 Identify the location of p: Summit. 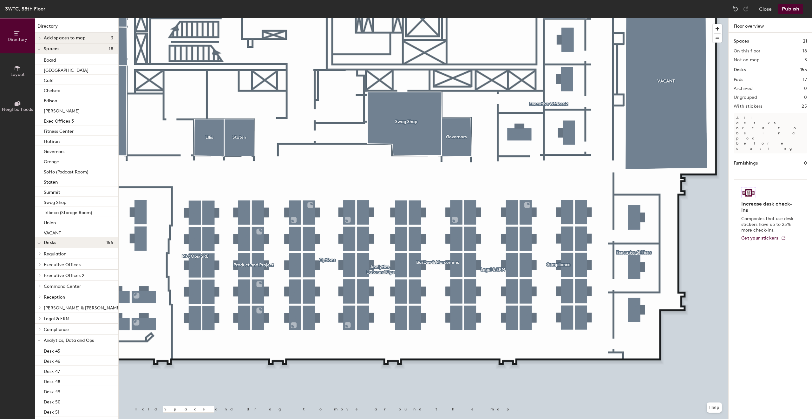
(52, 191).